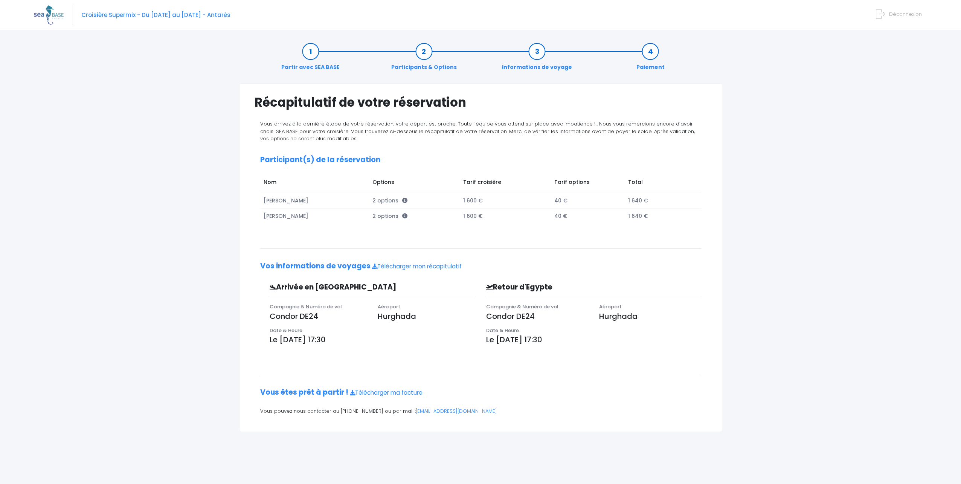 This screenshot has width=961, height=484. Describe the element at coordinates (588, 183) in the screenshot. I see `td: Tarif options` at that location.